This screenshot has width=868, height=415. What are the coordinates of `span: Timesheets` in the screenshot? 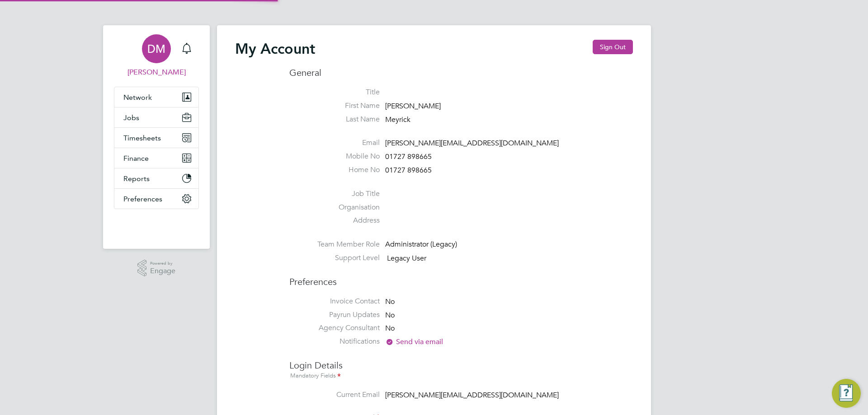 It's located at (142, 138).